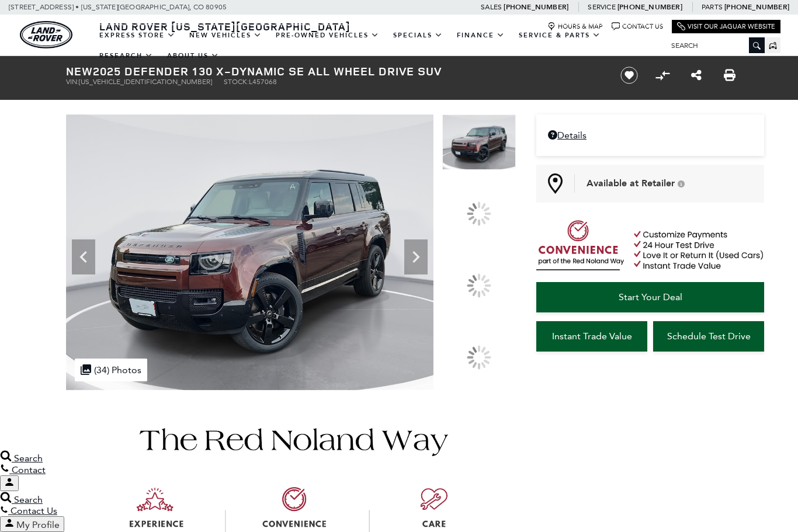 Image resolution: width=798 pixels, height=532 pixels. I want to click on h1: 2025 Defender 130 X-Dynamic SE All Wheel Drive SUV, so click(333, 71).